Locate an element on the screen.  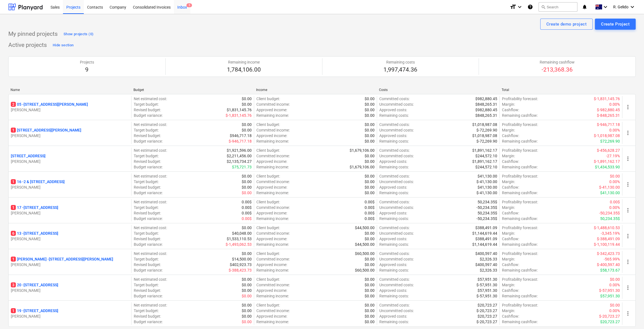
p: $946,717.18 is located at coordinates (240, 136).